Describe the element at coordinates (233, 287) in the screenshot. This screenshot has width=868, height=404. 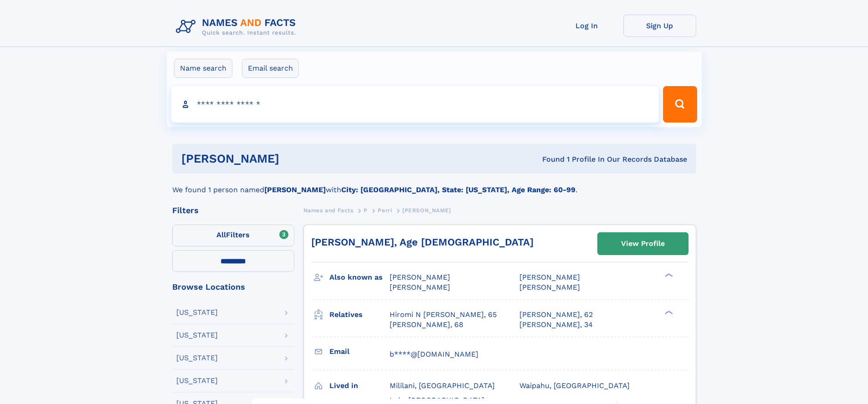
I see `div: Browse Locations` at that location.